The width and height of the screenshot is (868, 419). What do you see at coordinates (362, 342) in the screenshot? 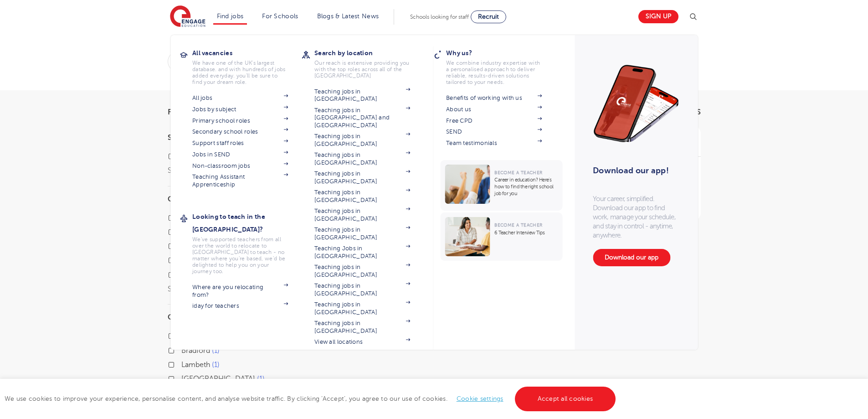
I see `a: View all locations` at bounding box center [362, 342].